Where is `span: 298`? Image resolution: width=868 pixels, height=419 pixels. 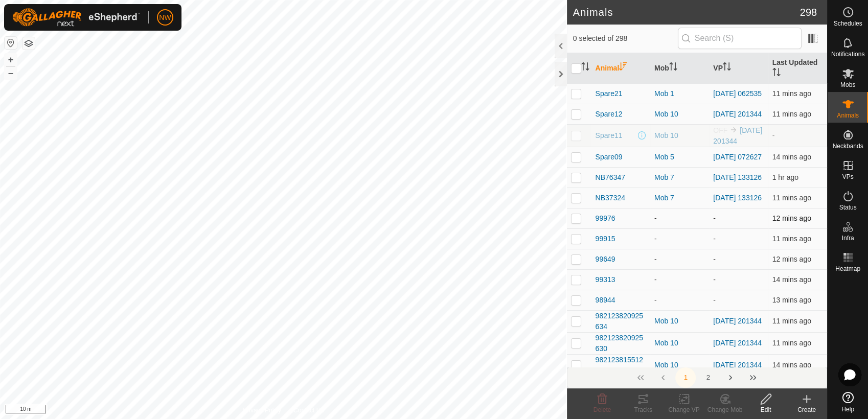
span: 298 is located at coordinates (808, 12).